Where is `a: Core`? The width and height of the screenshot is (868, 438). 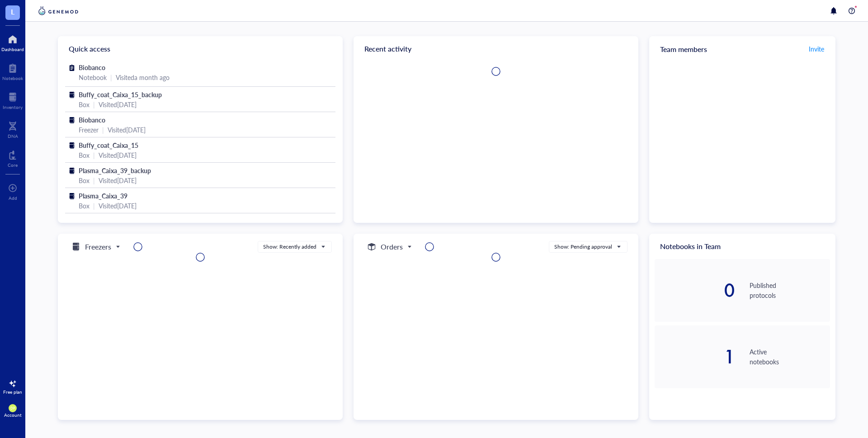 a: Core is located at coordinates (13, 158).